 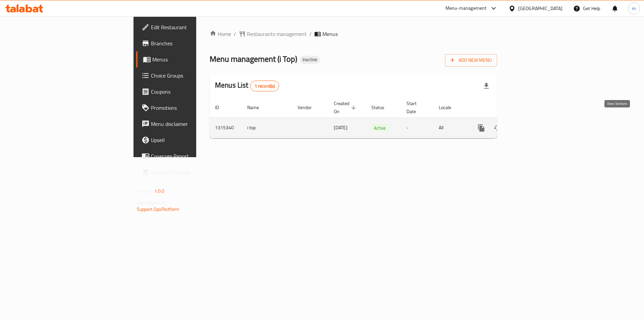 I want to click on span: Version:, so click(x=145, y=191).